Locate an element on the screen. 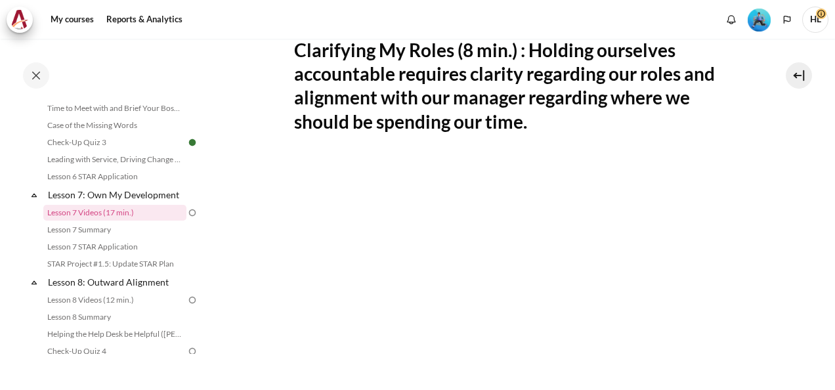 This screenshot has width=835, height=390. div: Show notification window with no new notifications is located at coordinates (732, 20).